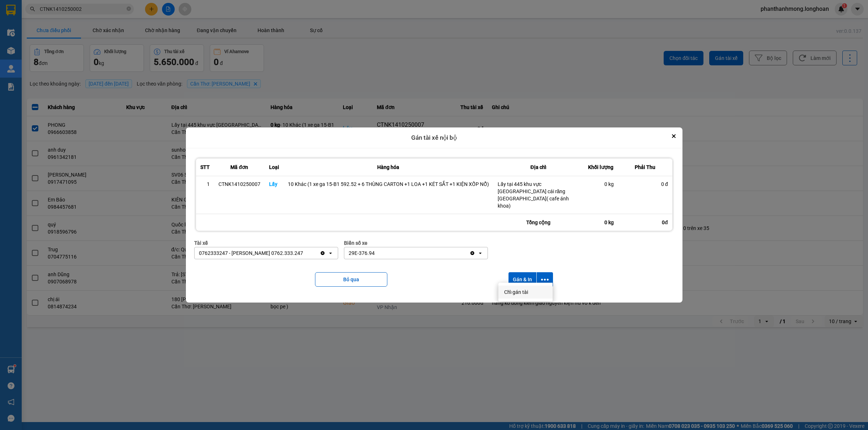 This screenshot has width=868, height=430. I want to click on button: Gán & In, so click(522, 279).